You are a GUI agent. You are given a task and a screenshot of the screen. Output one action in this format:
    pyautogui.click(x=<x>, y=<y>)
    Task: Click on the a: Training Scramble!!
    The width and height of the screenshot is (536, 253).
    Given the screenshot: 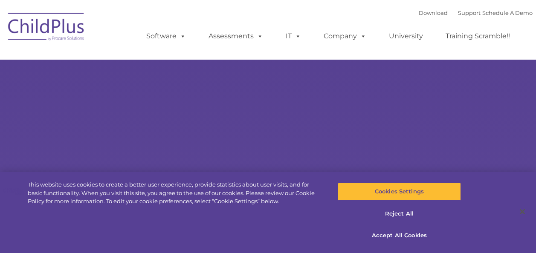 What is the action you would take?
    pyautogui.click(x=477, y=36)
    